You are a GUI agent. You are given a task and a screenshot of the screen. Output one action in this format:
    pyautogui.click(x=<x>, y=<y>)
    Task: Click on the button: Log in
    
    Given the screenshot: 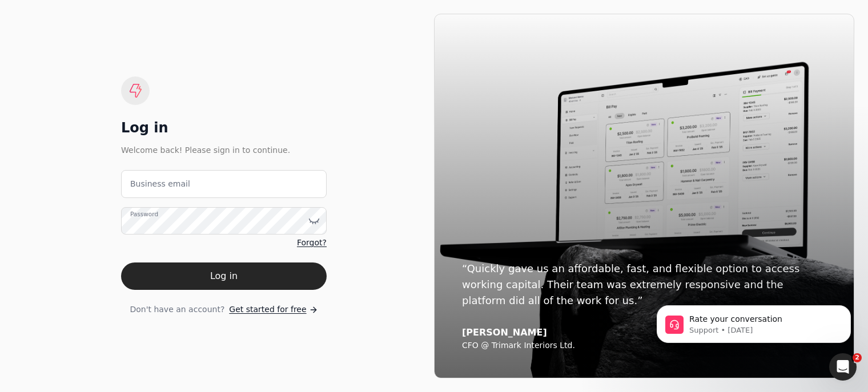 What is the action you would take?
    pyautogui.click(x=224, y=276)
    